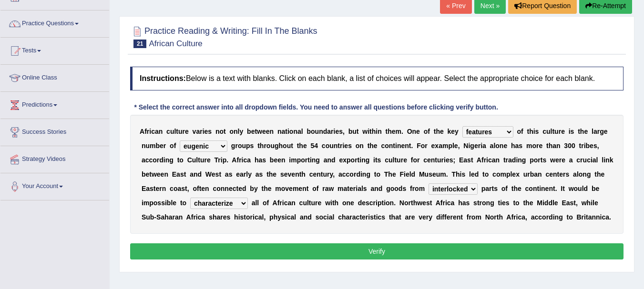 The width and height of the screenshot is (644, 289). Describe the element at coordinates (55, 131) in the screenshot. I see `a: Success Stories` at that location.